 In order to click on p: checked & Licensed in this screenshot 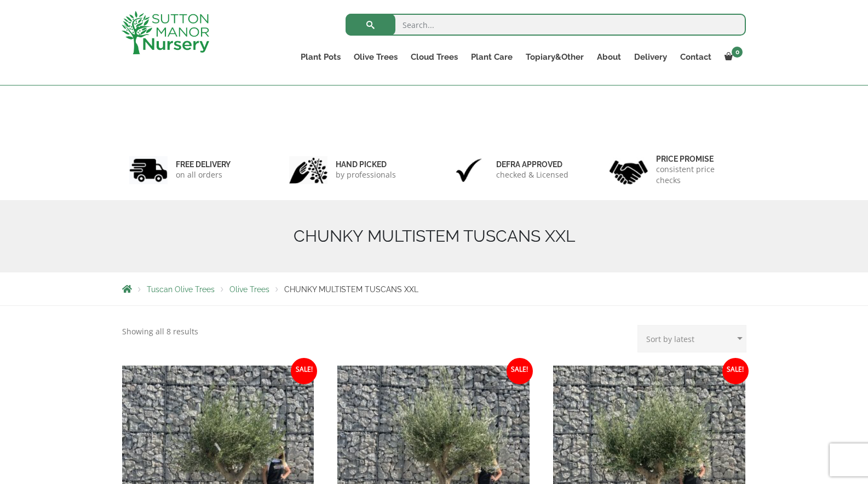, I will do `click(532, 175)`.